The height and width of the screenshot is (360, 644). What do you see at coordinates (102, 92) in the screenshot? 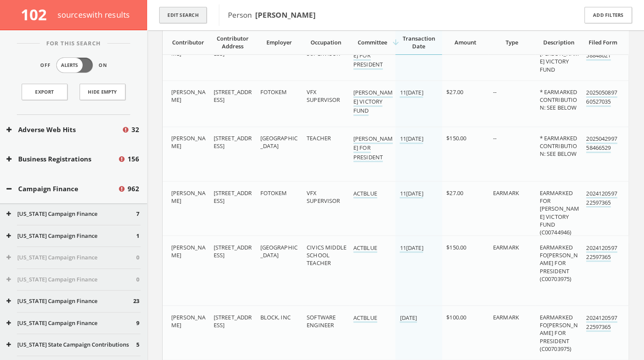
I see `button: Hide Empty` at bounding box center [102, 92].